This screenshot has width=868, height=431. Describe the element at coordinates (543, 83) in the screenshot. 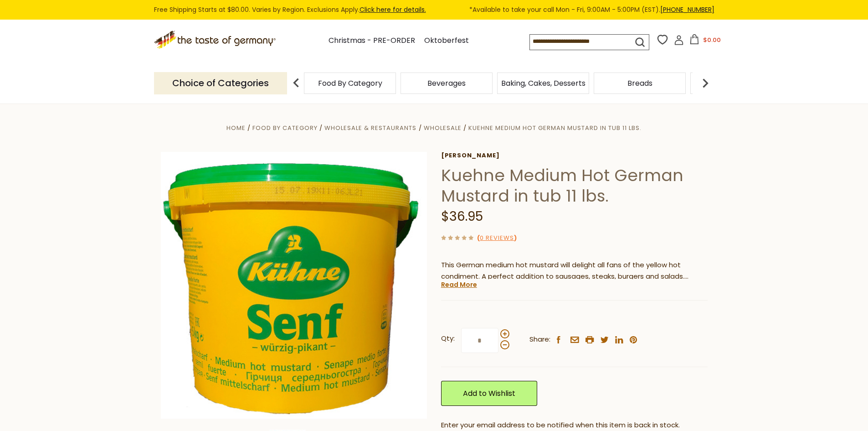

I see `span: Baking, Cakes, Desserts` at that location.